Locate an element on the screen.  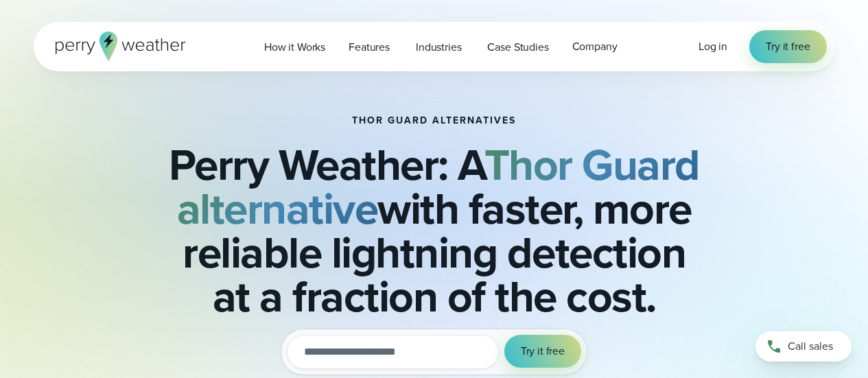
strong: Thor Guard alternative is located at coordinates (438, 187).